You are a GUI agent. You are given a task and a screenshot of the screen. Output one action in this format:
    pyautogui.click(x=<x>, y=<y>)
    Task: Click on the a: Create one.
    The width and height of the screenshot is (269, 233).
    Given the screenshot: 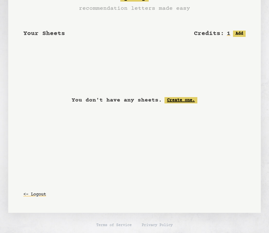 What is the action you would take?
    pyautogui.click(x=181, y=100)
    